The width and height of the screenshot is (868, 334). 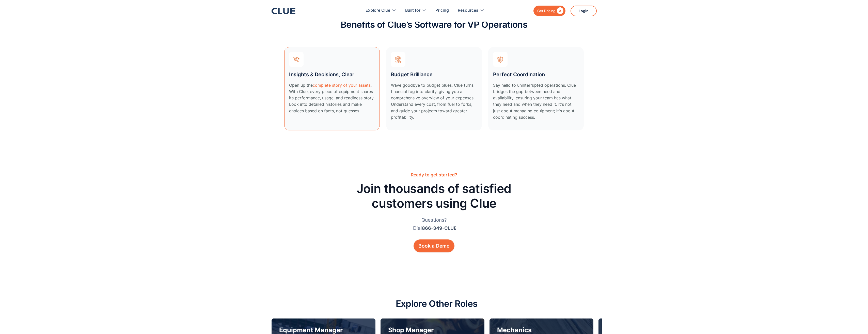 What do you see at coordinates (411, 330) in the screenshot?
I see `h3: Shop Manager` at bounding box center [411, 330].